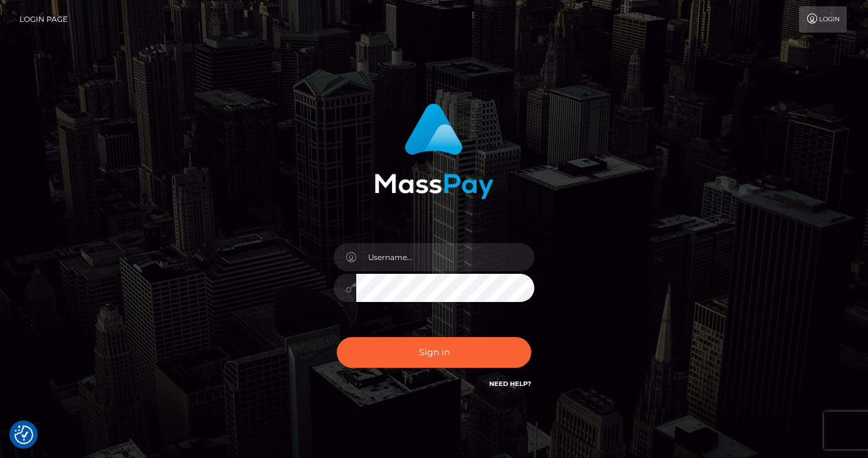  Describe the element at coordinates (434, 151) in the screenshot. I see `img: MassPay Login` at that location.